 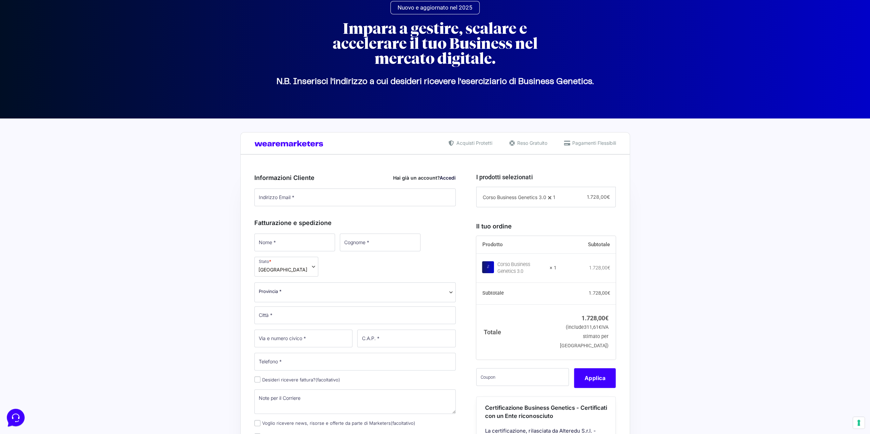 What do you see at coordinates (73, 42) in the screenshot?
I see `img: tab_keywords_by_traffic_grey.svg` at bounding box center [73, 42].